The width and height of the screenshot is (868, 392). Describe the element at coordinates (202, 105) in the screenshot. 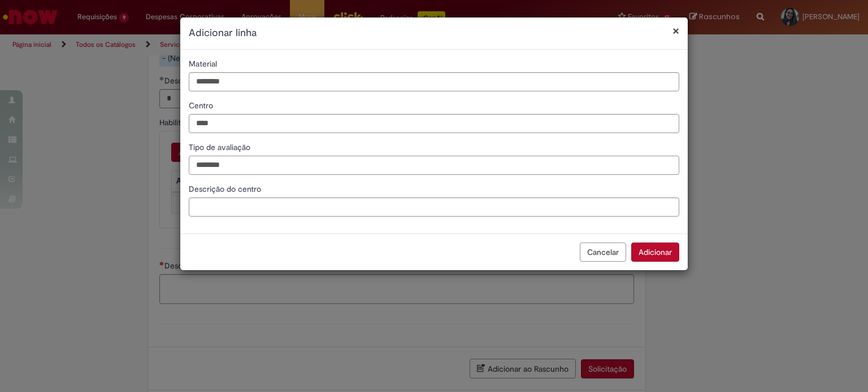

I see `span: Centro` at that location.